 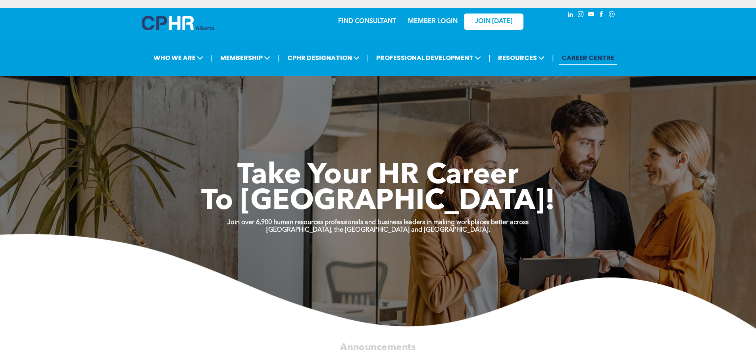 What do you see at coordinates (521, 58) in the screenshot?
I see `span: RESOURCES` at bounding box center [521, 58].